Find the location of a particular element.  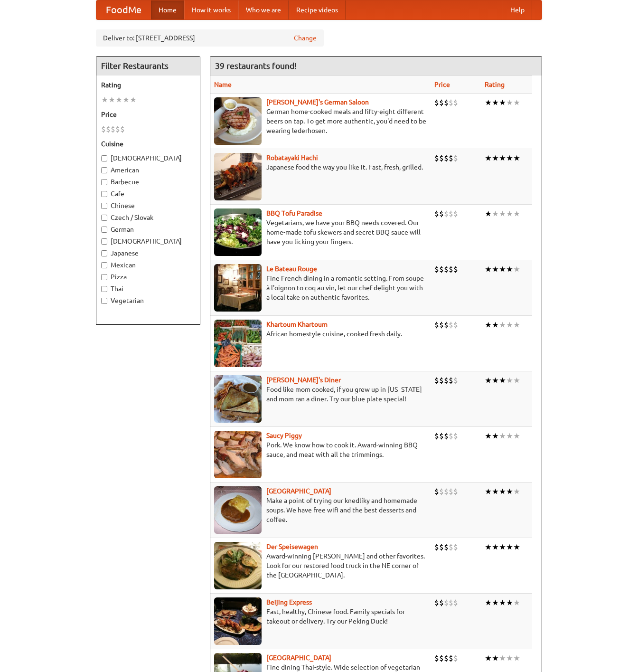

a: Khartoum Khartoum is located at coordinates (297, 324).